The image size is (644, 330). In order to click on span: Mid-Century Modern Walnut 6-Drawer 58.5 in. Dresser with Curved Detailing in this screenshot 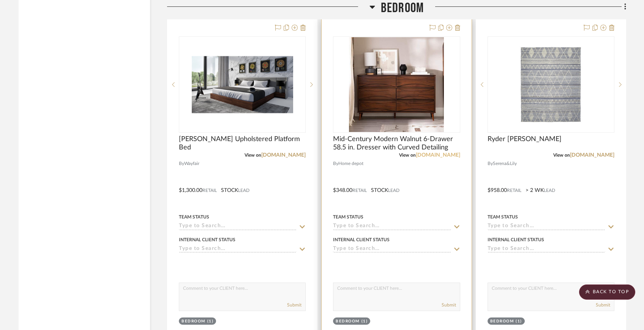, I will do `click(396, 143)`.